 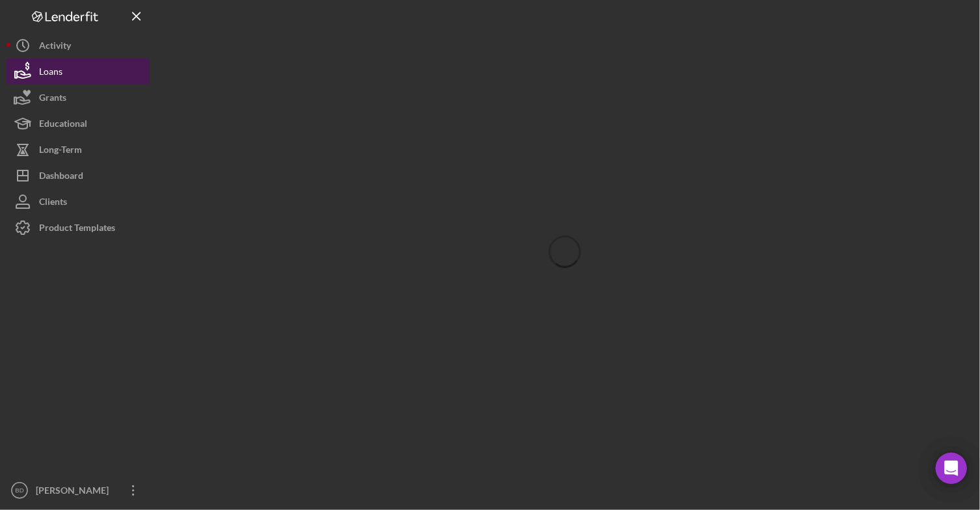 What do you see at coordinates (77, 229) in the screenshot?
I see `div: Product Templates` at bounding box center [77, 229].